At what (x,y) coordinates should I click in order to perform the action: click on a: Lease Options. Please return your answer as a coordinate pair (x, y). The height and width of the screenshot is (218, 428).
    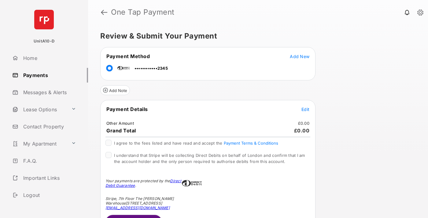
    Looking at the image, I should click on (39, 109).